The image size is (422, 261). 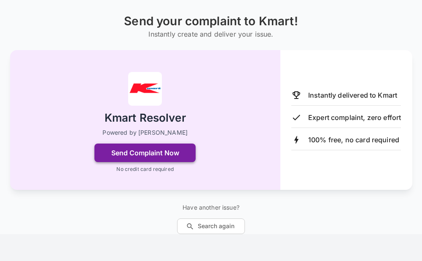 I want to click on button: Send Complaint Now, so click(x=145, y=153).